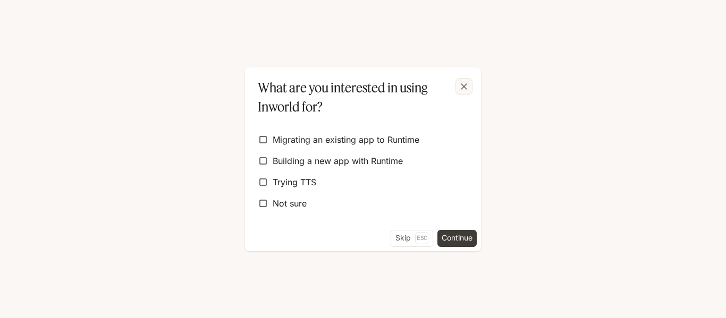  I want to click on span: Building a new app with Runtime, so click(337, 161).